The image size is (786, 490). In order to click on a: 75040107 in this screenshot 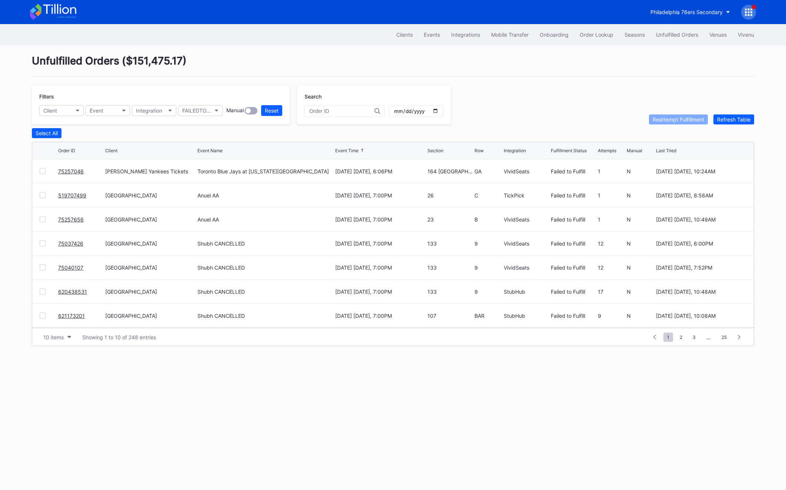, I will do `click(71, 267)`.